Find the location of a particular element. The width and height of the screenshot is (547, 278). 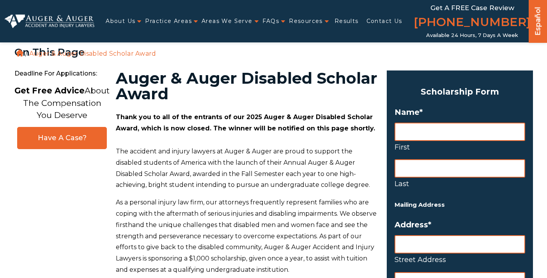

label: First is located at coordinates (459, 147).